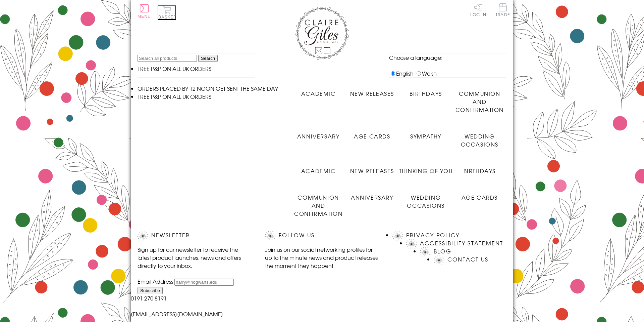  Describe the element at coordinates (393, 73) in the screenshot. I see `input: English` at that location.